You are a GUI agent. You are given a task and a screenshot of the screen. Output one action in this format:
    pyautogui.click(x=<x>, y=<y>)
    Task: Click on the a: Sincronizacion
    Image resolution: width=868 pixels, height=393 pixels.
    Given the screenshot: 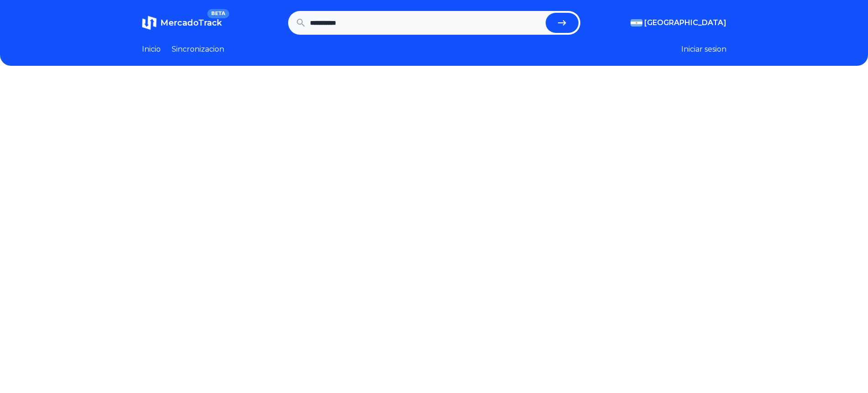 What is the action you would take?
    pyautogui.click(x=198, y=49)
    